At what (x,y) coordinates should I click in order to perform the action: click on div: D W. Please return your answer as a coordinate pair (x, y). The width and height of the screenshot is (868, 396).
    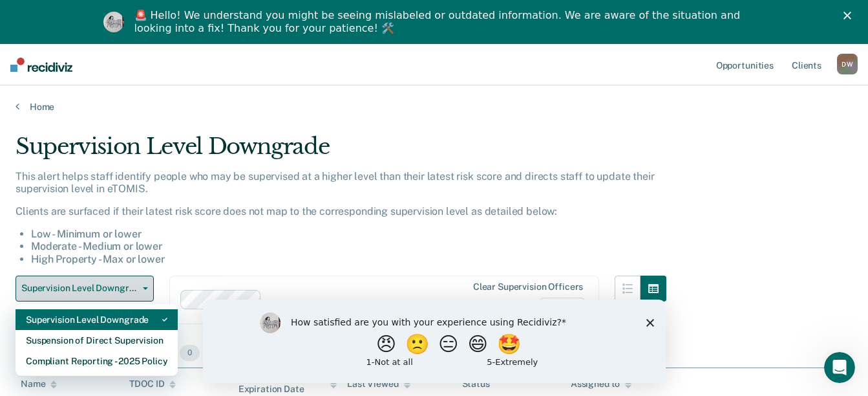
    Looking at the image, I should click on (847, 64).